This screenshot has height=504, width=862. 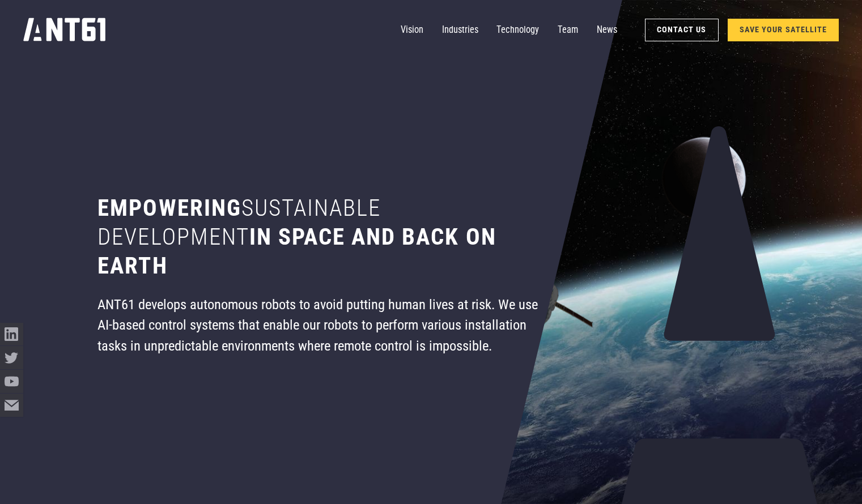 What do you see at coordinates (606, 30) in the screenshot?
I see `a: News` at bounding box center [606, 30].